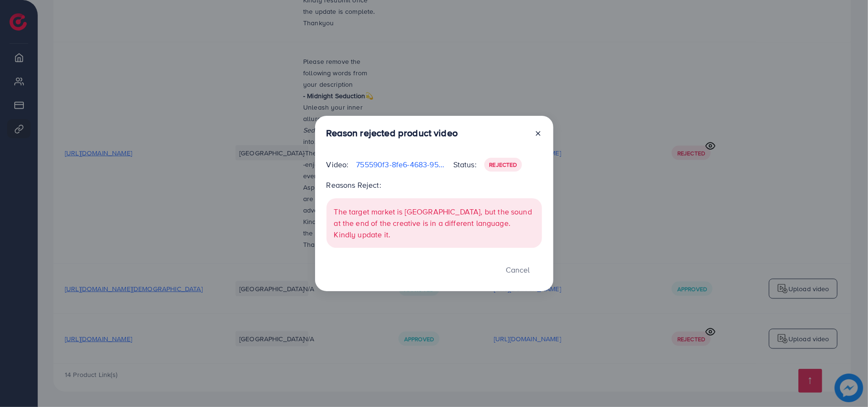  Describe the element at coordinates (337, 165) in the screenshot. I see `p: Video:` at that location.